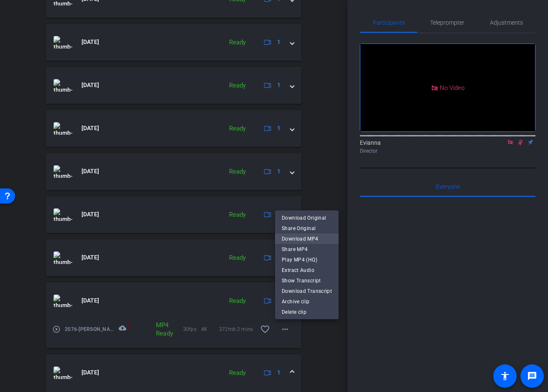 This screenshot has width=548, height=392. What do you see at coordinates (307, 281) in the screenshot?
I see `span: Show Transcript` at bounding box center [307, 281].